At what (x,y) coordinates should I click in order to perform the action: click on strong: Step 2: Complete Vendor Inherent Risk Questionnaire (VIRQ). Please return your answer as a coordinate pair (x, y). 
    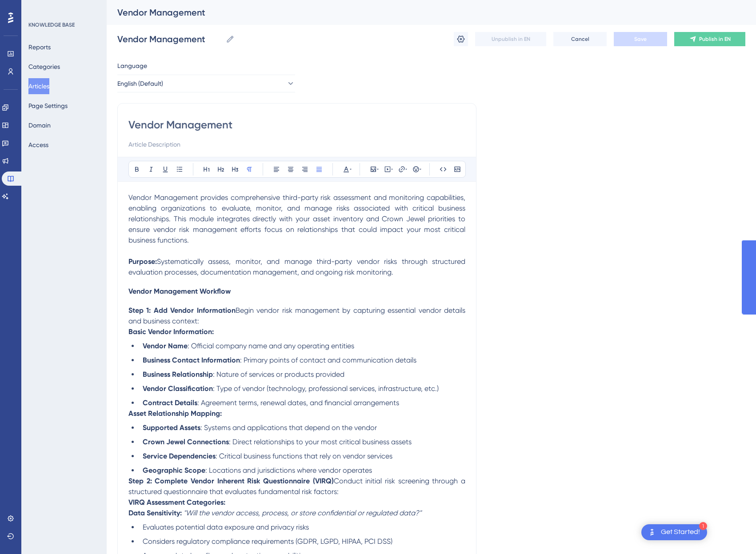
    Looking at the image, I should click on (231, 481).